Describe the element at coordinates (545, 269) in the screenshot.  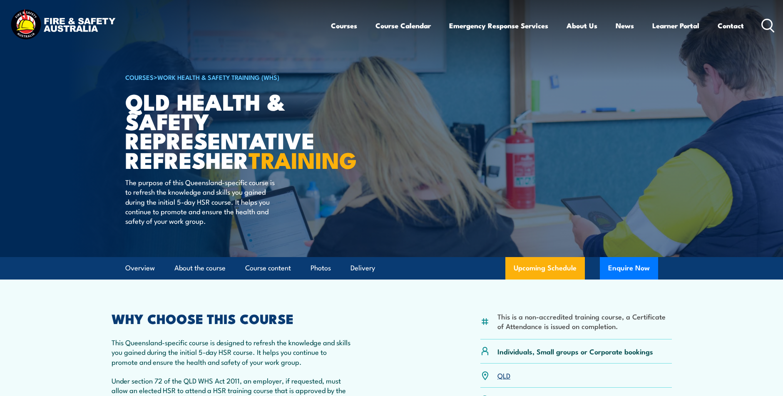
I see `a: Upcoming Schedule` at that location.